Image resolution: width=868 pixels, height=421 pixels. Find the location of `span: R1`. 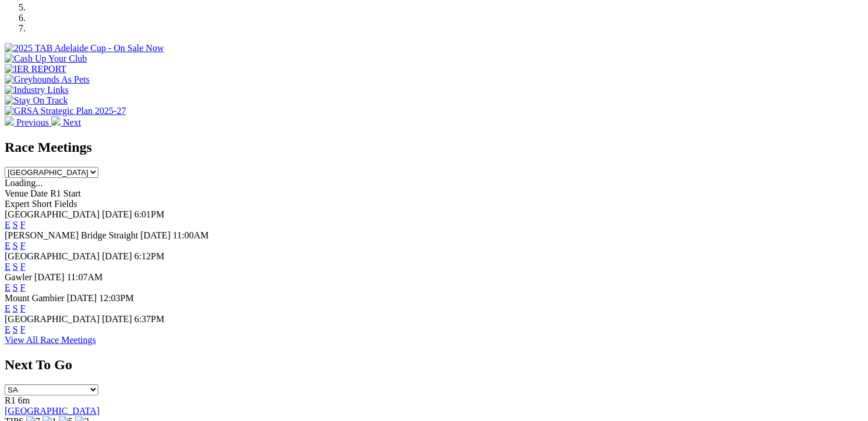

span: R1 is located at coordinates (10, 400).